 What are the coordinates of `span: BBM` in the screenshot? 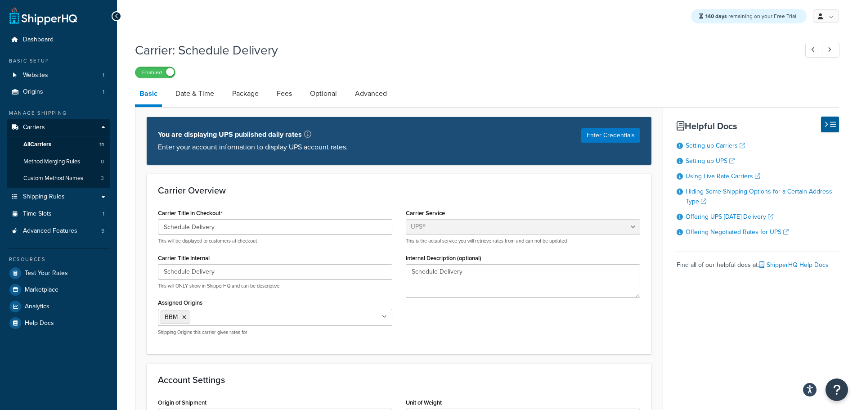 It's located at (171, 317).